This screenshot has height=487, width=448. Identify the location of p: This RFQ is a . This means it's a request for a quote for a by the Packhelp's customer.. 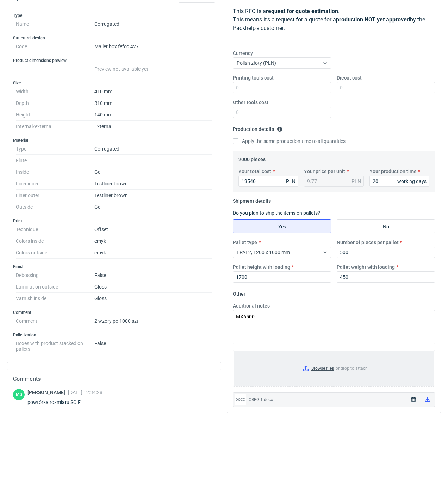
(334, 20).